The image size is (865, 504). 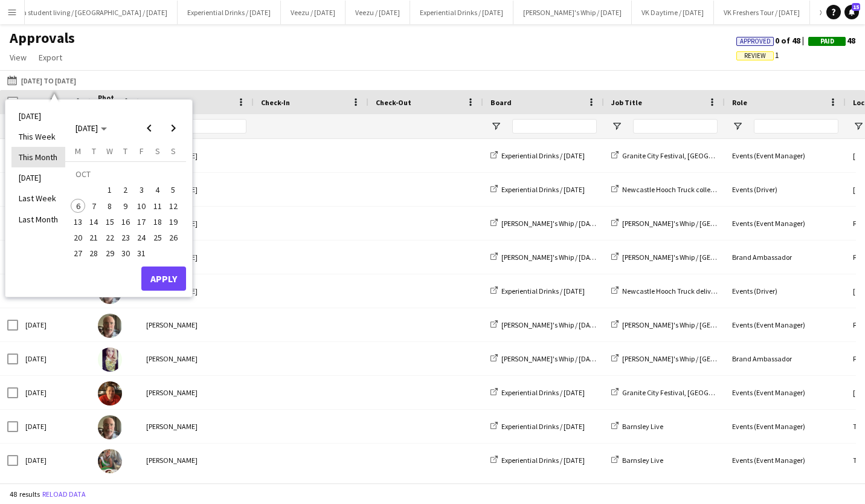 I want to click on span: 3, so click(x=141, y=191).